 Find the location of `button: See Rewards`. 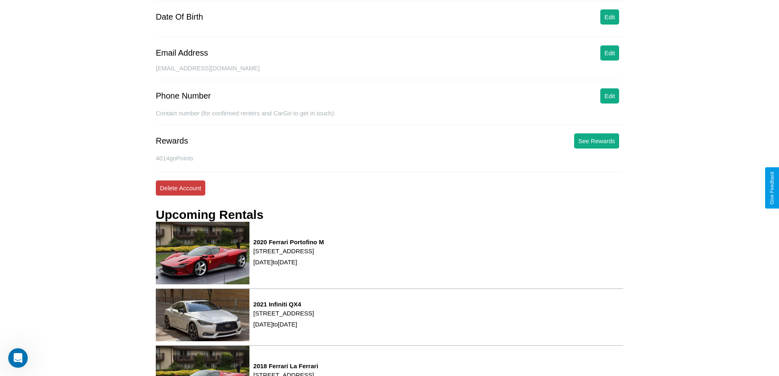

button: See Rewards is located at coordinates (596, 141).